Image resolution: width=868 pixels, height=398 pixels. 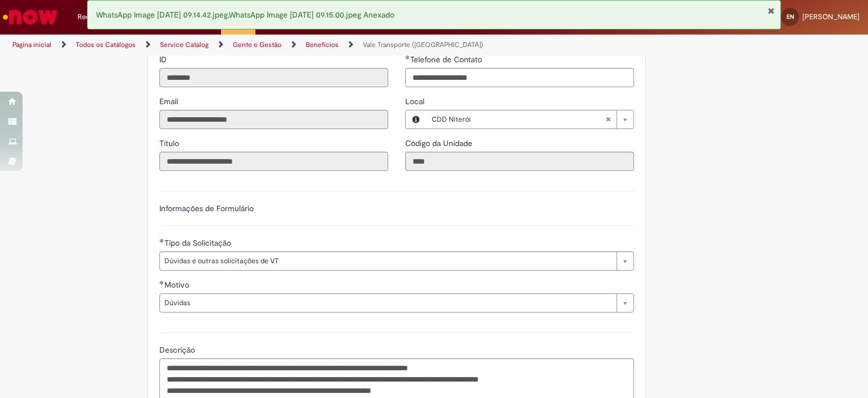 I want to click on span: Somente leitura - ID, so click(x=164, y=60).